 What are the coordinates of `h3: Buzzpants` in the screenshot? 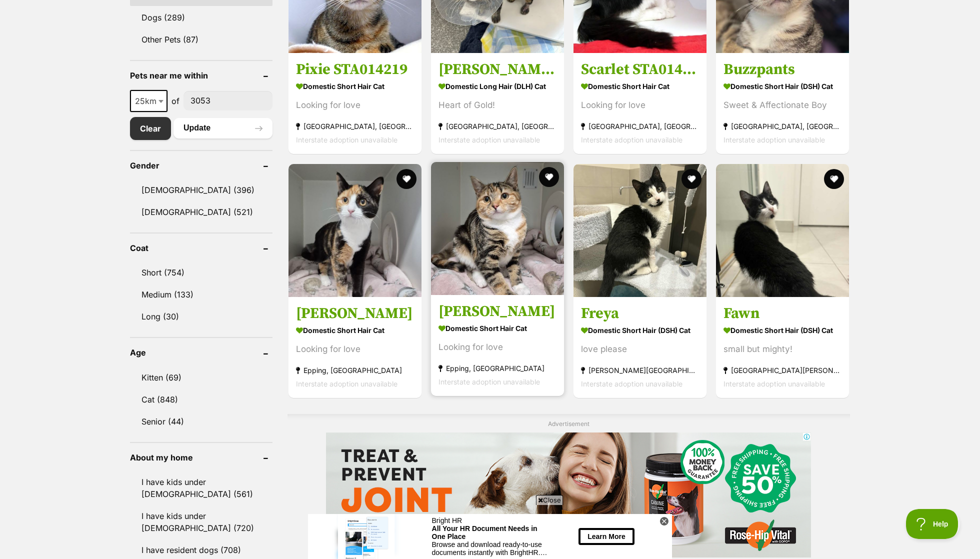 It's located at (782, 70).